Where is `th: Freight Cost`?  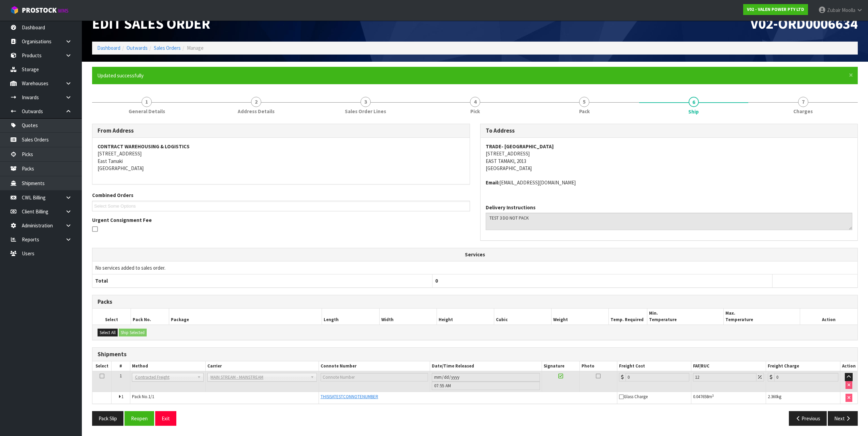 th: Freight Cost is located at coordinates (654, 366).